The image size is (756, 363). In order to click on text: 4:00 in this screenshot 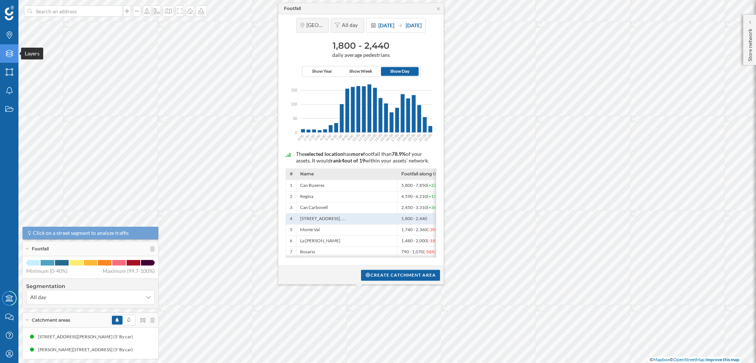, I will do `click(323, 137)`.